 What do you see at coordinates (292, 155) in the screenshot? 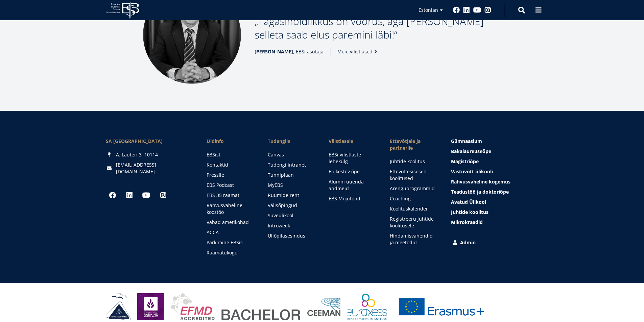
I see `a: Canvas` at bounding box center [292, 155].